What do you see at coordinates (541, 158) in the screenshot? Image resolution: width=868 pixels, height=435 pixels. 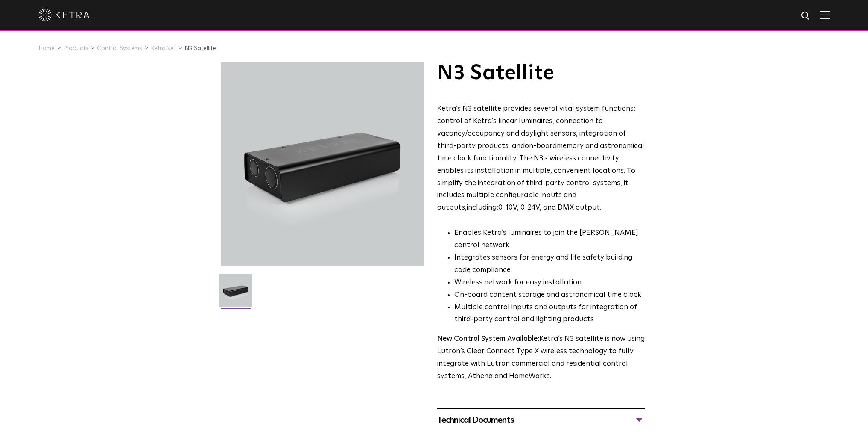 I see `p: Ketra’s N3 satellite provides several vital system functions: control of Ketra's linear luminaire...` at bounding box center [541, 158].